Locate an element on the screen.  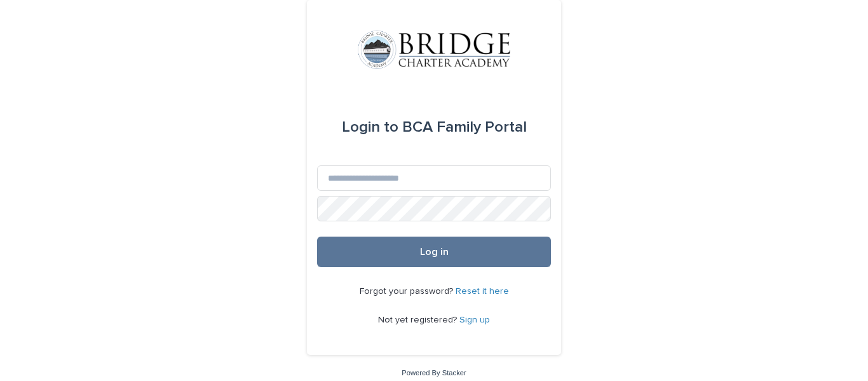
span: Login to is located at coordinates (370, 127).